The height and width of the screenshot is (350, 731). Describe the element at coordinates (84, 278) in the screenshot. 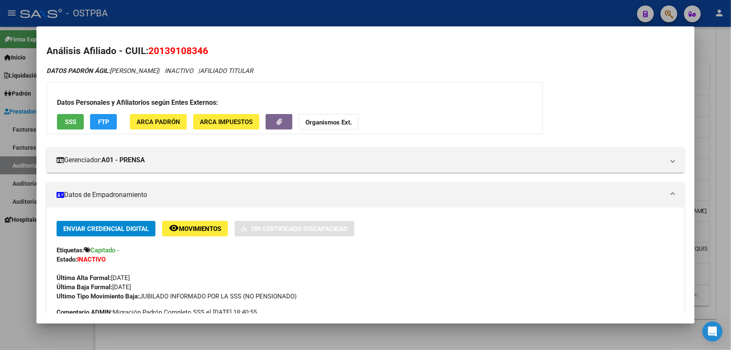

I see `strong: Última Alta Formal:` at that location.